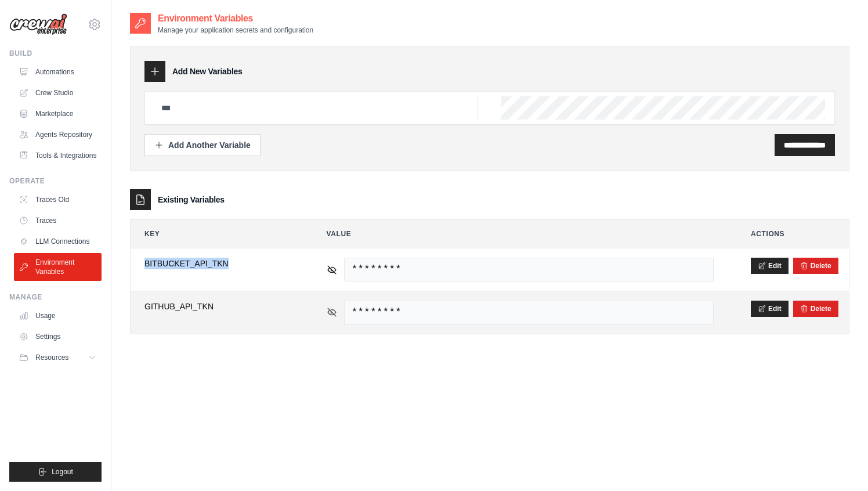  What do you see at coordinates (52, 358) in the screenshot?
I see `span: Resources` at bounding box center [52, 358].